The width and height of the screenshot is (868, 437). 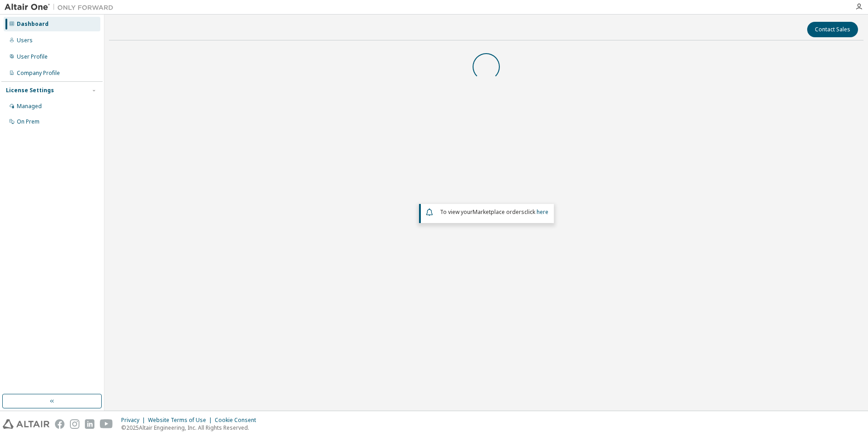 I want to click on p: © 2025 Altair Engineering, Inc. All Rights Reserved., so click(x=191, y=427).